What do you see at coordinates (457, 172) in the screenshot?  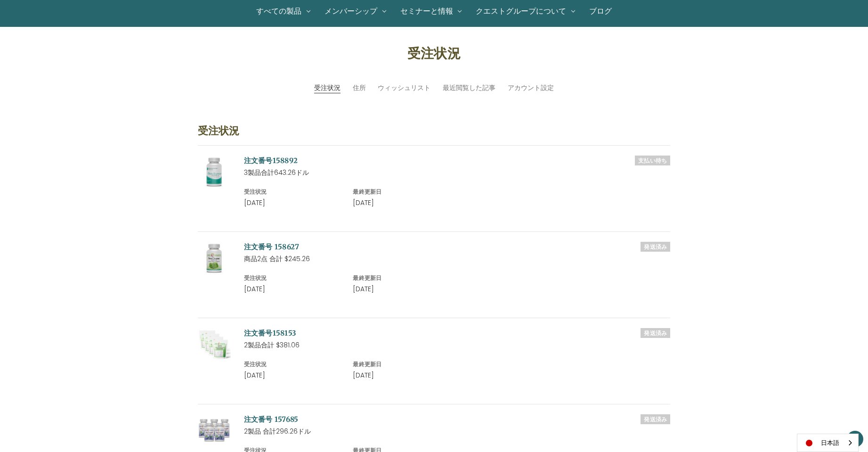 I see `p: 3製品合計643.26ドル` at bounding box center [457, 172].